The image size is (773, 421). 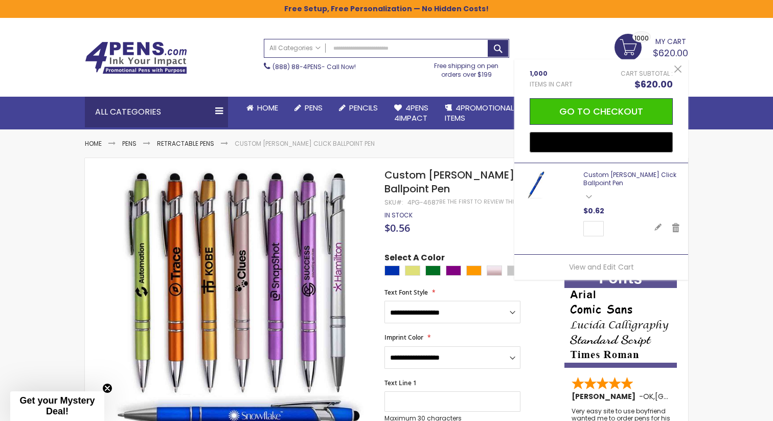 I want to click on div: Purple, so click(x=453, y=270).